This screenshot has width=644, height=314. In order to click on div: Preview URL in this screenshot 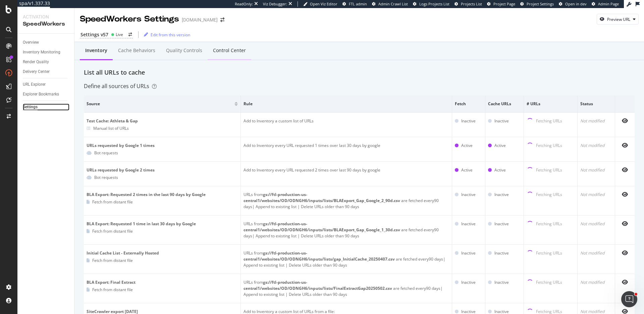, I will do `click(618, 19)`.